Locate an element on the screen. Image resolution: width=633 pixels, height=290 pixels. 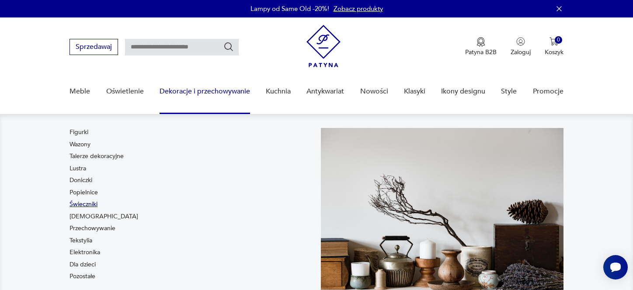
a: Ikony designu is located at coordinates (463, 91).